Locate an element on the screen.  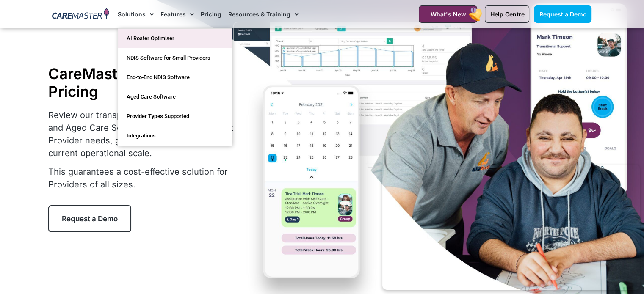
a: End-to-End NDIS Software is located at coordinates (175, 77).